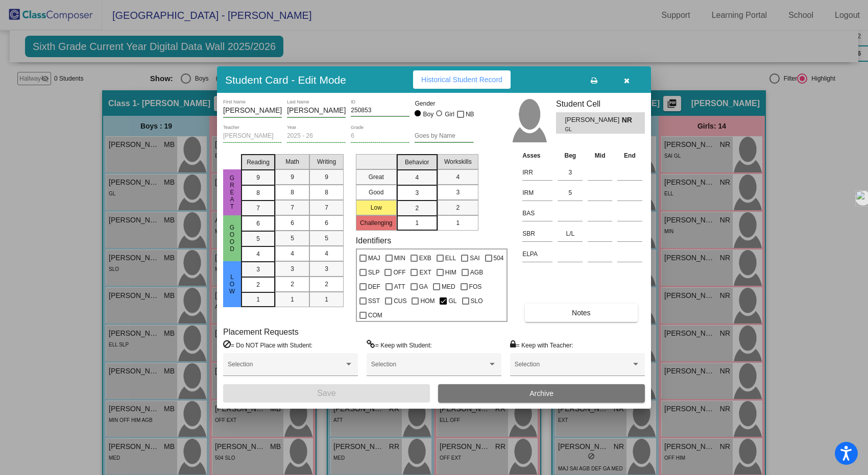 The image size is (868, 475). What do you see at coordinates (233, 192) in the screenshot?
I see `span: Great` at bounding box center [233, 192].